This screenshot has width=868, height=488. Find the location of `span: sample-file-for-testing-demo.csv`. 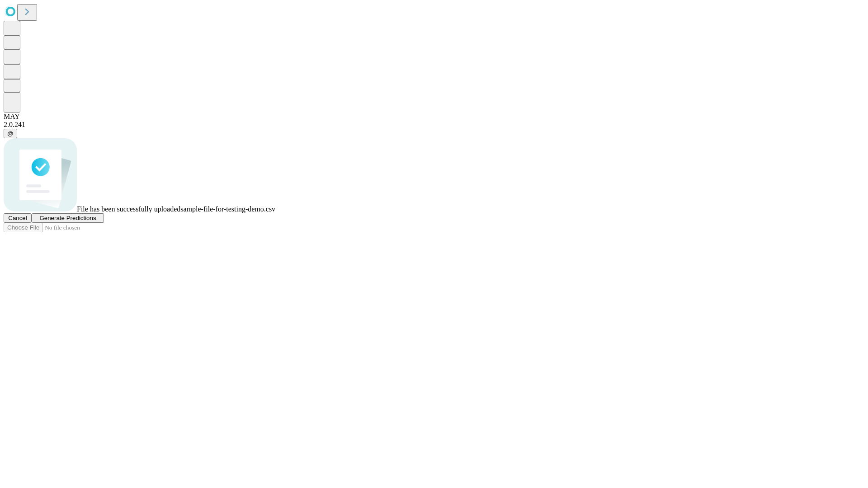

span: sample-file-for-testing-demo.csv is located at coordinates (228, 209).